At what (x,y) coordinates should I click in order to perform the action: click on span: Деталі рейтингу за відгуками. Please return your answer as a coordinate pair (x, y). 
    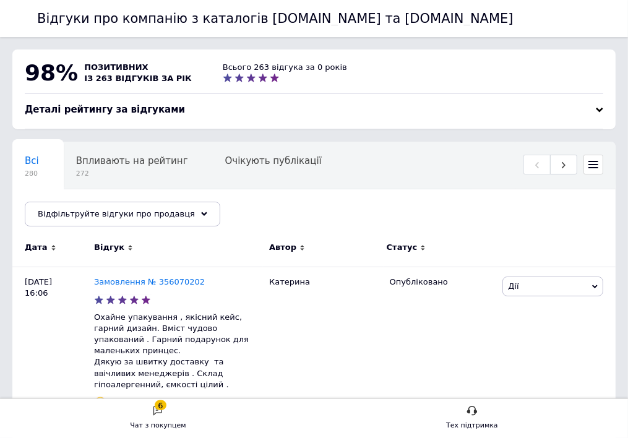
    Looking at the image, I should click on (104, 109).